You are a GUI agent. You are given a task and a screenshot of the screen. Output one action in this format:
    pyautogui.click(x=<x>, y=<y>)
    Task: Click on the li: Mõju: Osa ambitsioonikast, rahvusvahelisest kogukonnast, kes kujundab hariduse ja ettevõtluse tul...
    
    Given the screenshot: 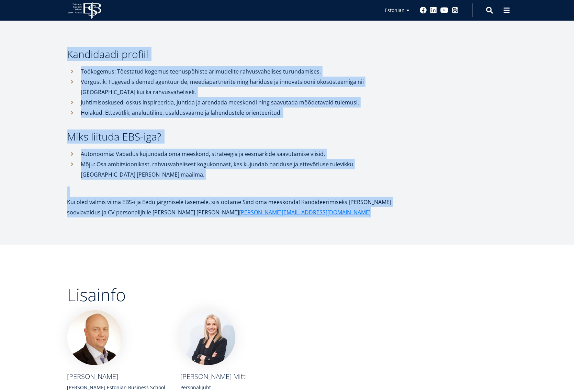 What is the action you would take?
    pyautogui.click(x=231, y=169)
    